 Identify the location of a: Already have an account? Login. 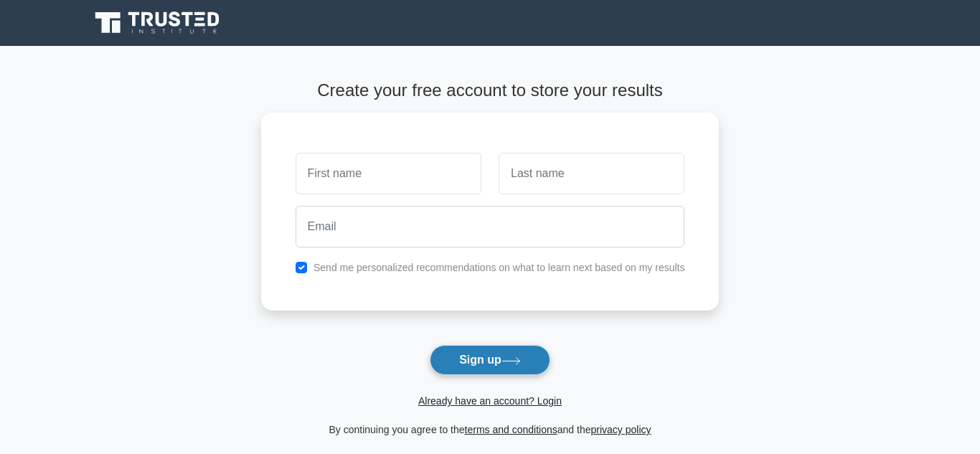
(490, 401).